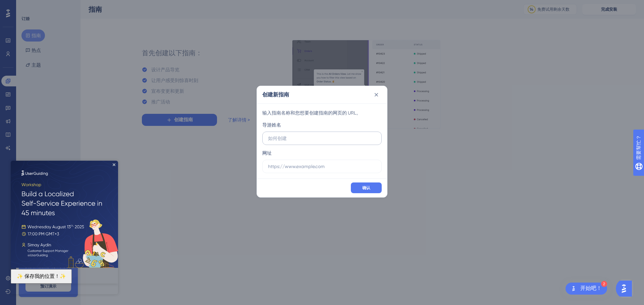 The image size is (644, 305). What do you see at coordinates (272, 125) in the screenshot?
I see `font: 导游姓名` at bounding box center [272, 125].